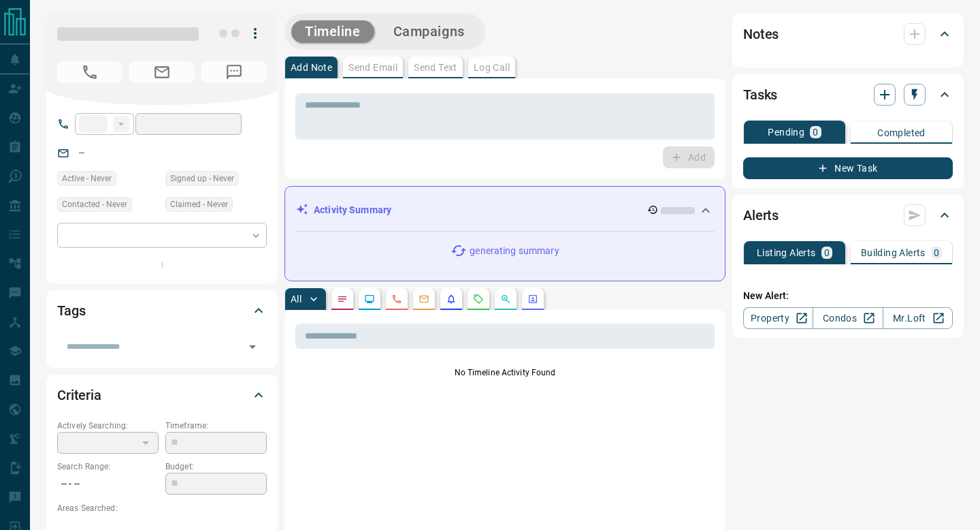  Describe the element at coordinates (202, 178) in the screenshot. I see `span: Signed up - Never` at that location.